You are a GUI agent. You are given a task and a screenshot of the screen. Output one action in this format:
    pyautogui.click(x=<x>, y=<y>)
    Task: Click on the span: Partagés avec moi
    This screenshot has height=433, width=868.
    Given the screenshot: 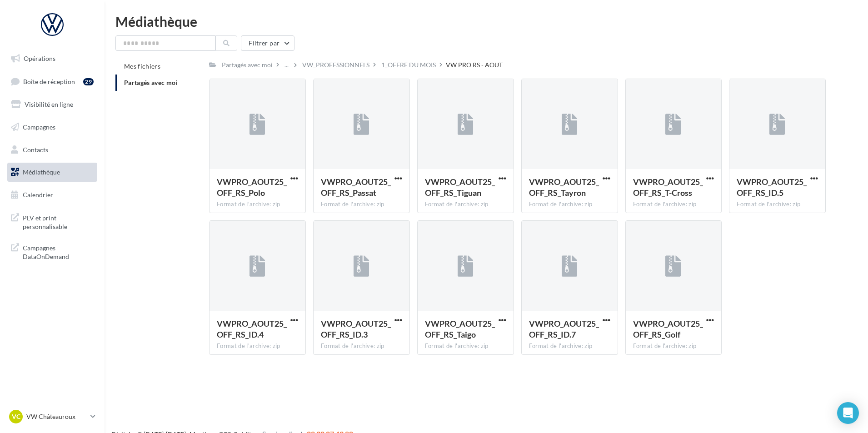 What is the action you would take?
    pyautogui.click(x=151, y=83)
    